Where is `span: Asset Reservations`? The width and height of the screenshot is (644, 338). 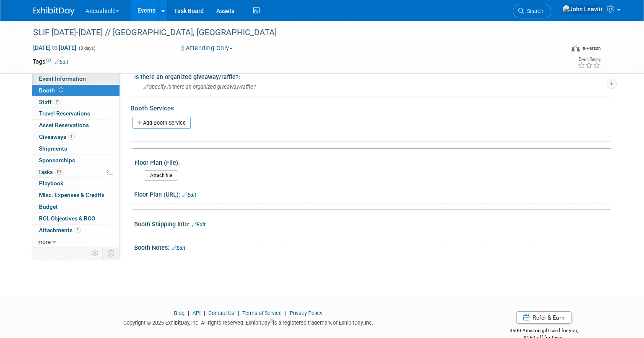 span: Asset Reservations is located at coordinates (64, 125).